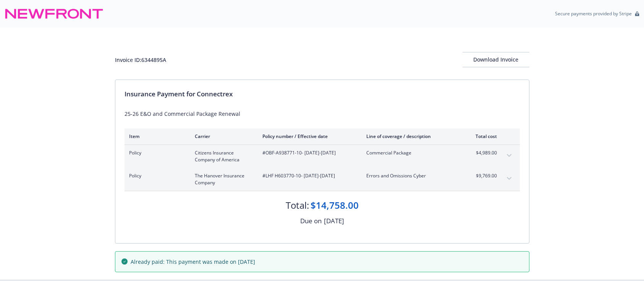  Describe the element at coordinates (322, 94) in the screenshot. I see `div: Insurance Payment for Connectrex` at that location.